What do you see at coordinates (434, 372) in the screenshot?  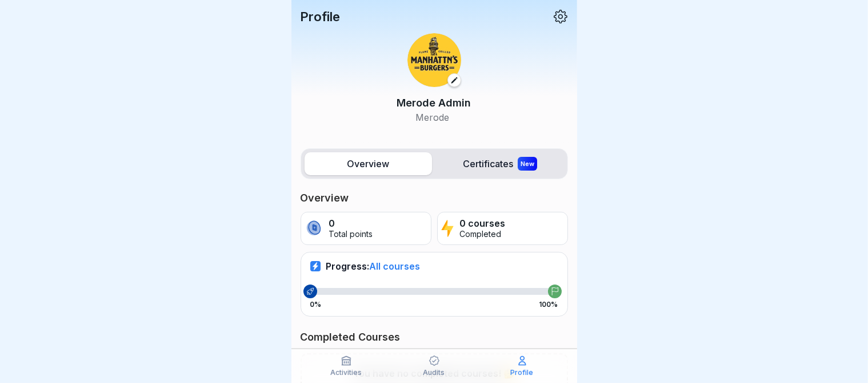 I see `p: Audits` at bounding box center [434, 372].